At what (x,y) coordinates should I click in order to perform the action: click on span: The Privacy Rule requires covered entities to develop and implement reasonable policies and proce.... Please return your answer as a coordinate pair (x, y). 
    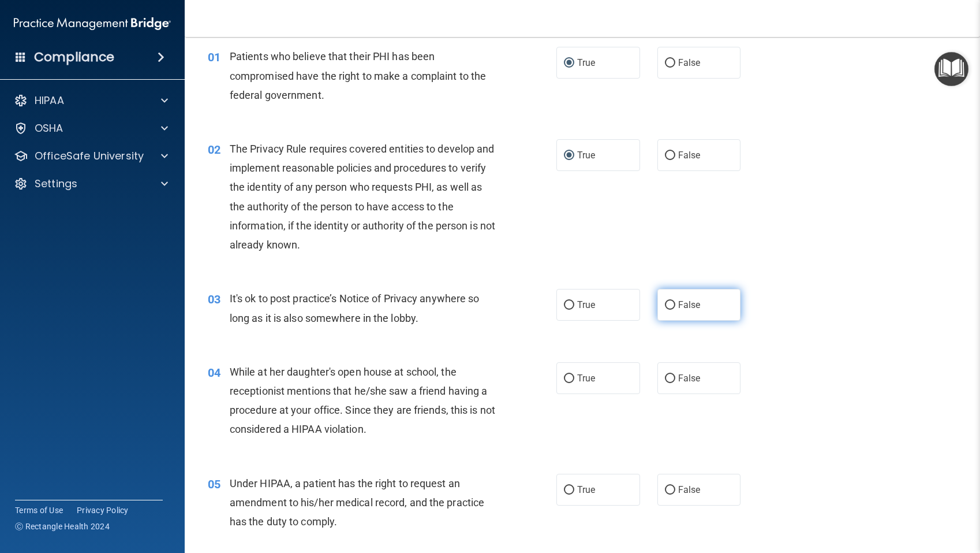
    Looking at the image, I should click on (362, 197).